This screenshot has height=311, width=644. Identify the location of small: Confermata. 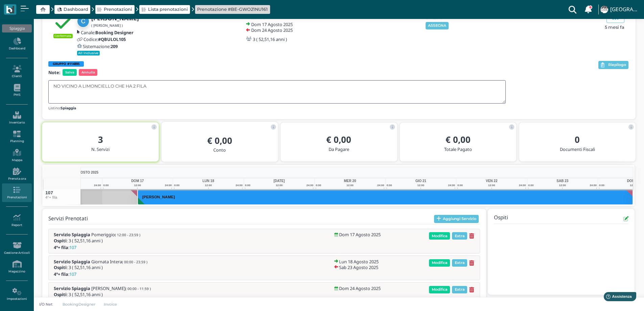
(63, 36).